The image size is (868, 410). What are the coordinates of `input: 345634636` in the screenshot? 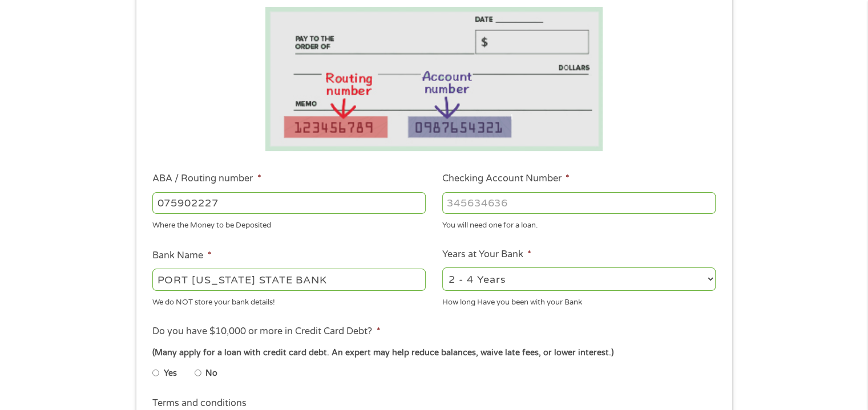 It's located at (579, 203).